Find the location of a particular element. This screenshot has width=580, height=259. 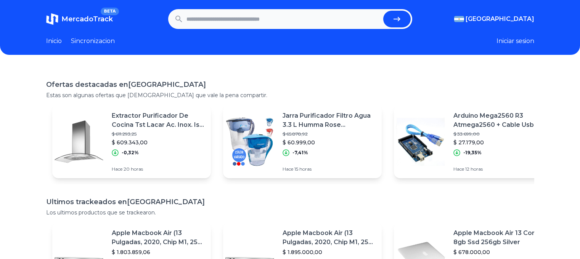

p: $ 611.293,25 is located at coordinates (158, 134).